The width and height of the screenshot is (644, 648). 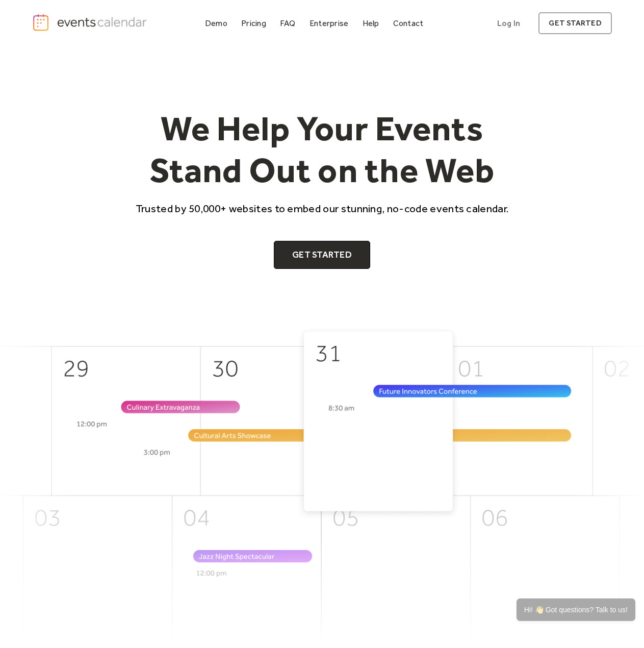 What do you see at coordinates (508, 23) in the screenshot?
I see `a: Log In` at bounding box center [508, 23].